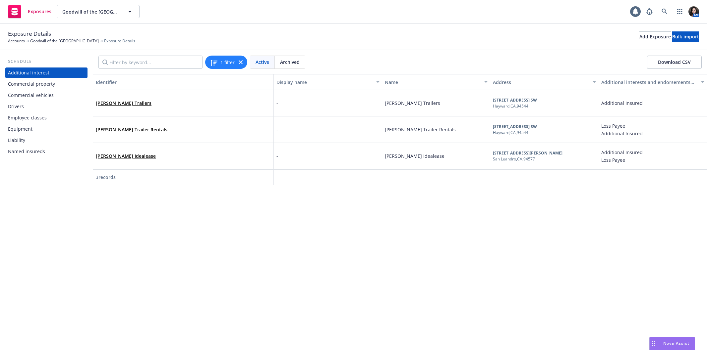 This screenshot has height=350, width=707. I want to click on div: Add Exposure, so click(655, 37).